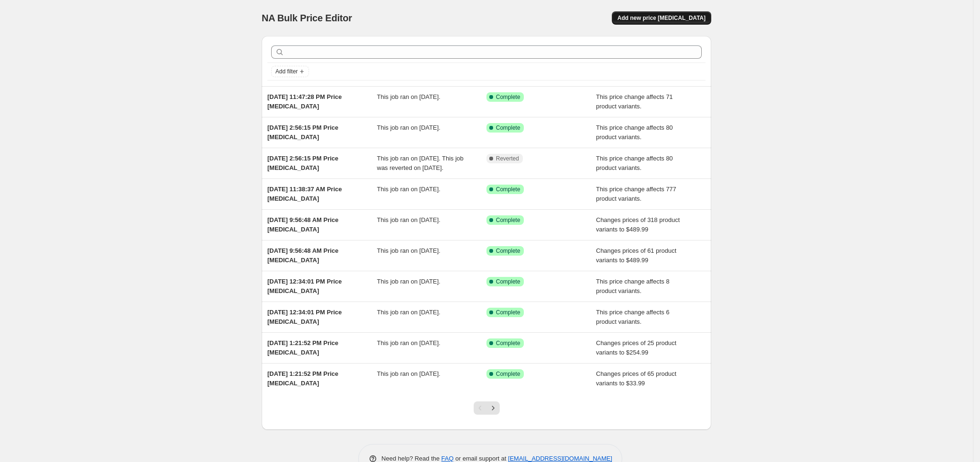 The image size is (980, 462). I want to click on span: Reverted, so click(508, 159).